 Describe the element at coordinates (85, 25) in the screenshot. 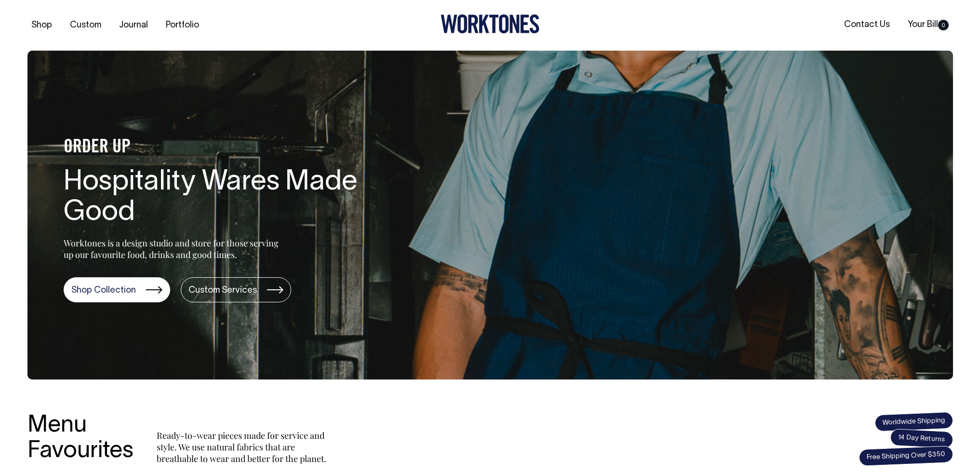

I see `a: Custom` at that location.